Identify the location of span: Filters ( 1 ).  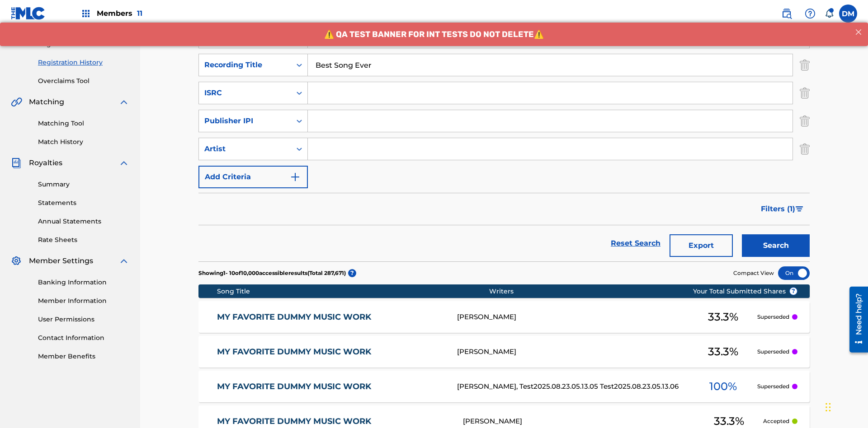
(778, 209).